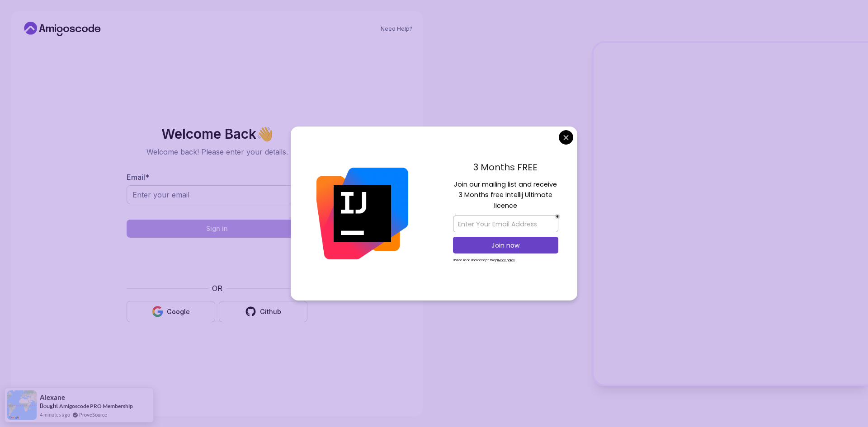 The width and height of the screenshot is (868, 427). I want to click on p: OR, so click(217, 288).